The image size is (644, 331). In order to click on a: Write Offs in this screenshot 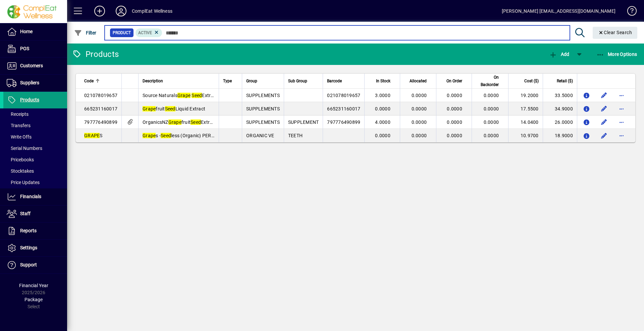, I will do `click(35, 137)`.